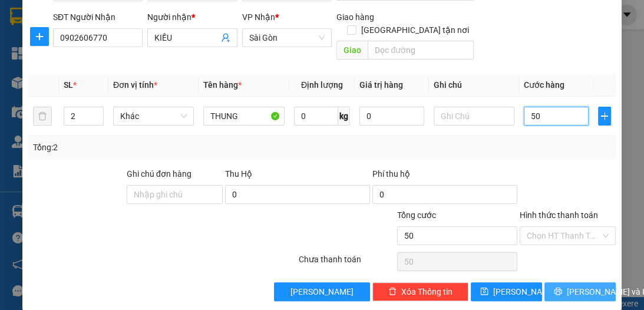  What do you see at coordinates (355, 17) in the screenshot?
I see `span: Giao hàng` at bounding box center [355, 17].